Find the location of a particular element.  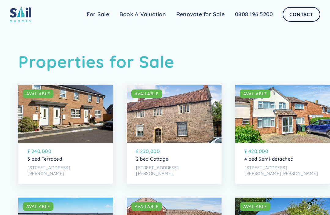

p: 240,000 is located at coordinates (42, 151).